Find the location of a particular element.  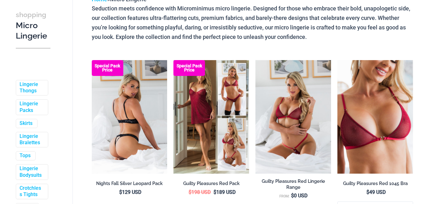

a: Guilty Pleasures Red 1045 Bra 689 Micro 05Guilty Pleasures Red 1045 Bra 689 Micro 06Guilty Pleasu... is located at coordinates (293, 117).